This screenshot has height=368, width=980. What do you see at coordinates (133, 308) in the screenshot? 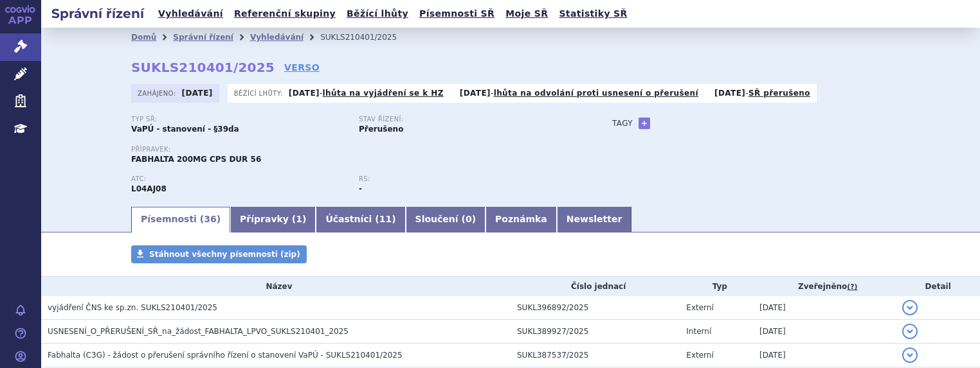
I see `span: vyjádření ČNS ke sp.zn. SUKLS210401/2025` at bounding box center [133, 308].